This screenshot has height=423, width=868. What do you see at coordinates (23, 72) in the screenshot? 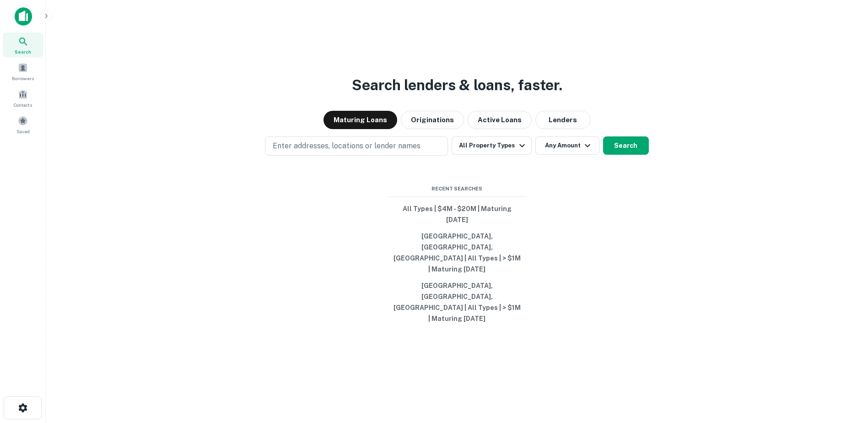
I see `a: Borrowers` at bounding box center [23, 72].